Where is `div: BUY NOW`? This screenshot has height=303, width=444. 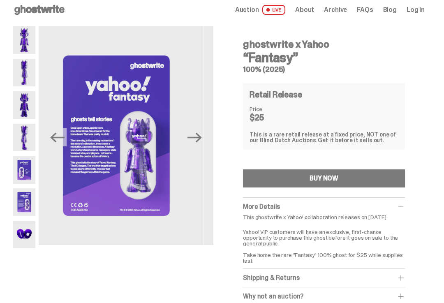 div: BUY NOW is located at coordinates (324, 179).